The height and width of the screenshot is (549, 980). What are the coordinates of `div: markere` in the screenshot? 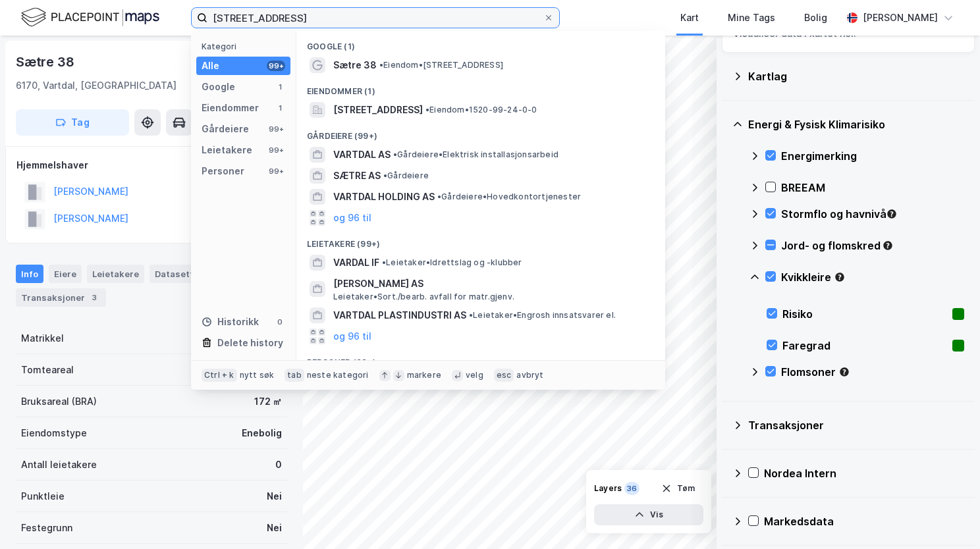 It's located at (424, 375).